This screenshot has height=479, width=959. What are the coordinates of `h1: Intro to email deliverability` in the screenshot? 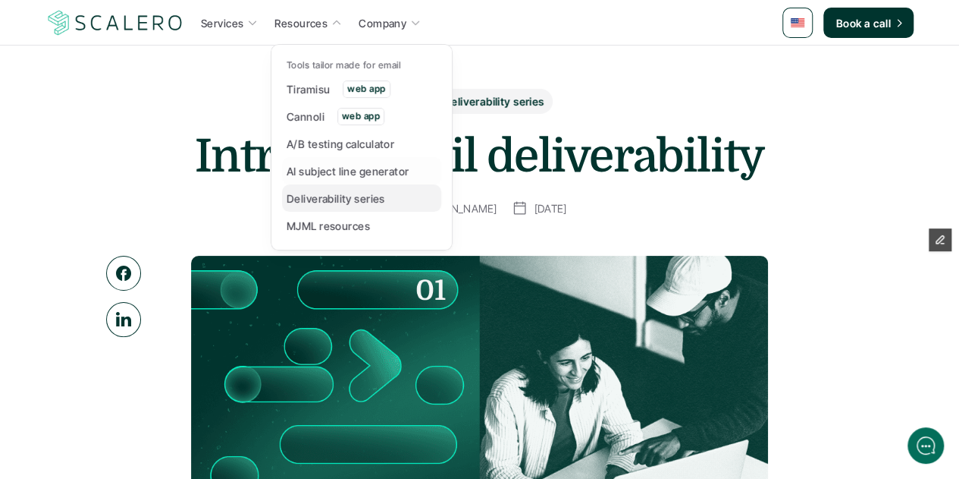 It's located at (480, 156).